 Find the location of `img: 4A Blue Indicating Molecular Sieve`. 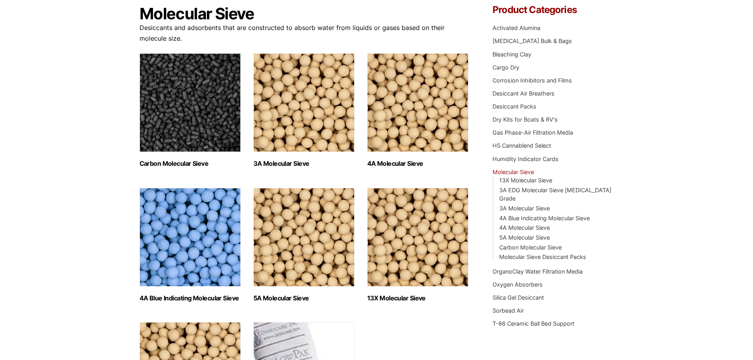

img: 4A Blue Indicating Molecular Sieve is located at coordinates (190, 237).